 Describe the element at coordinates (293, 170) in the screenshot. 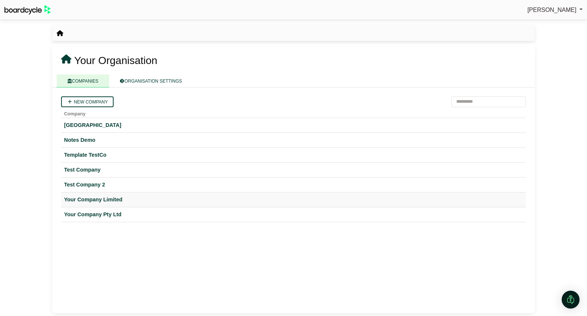

I see `div: Test Company` at that location.